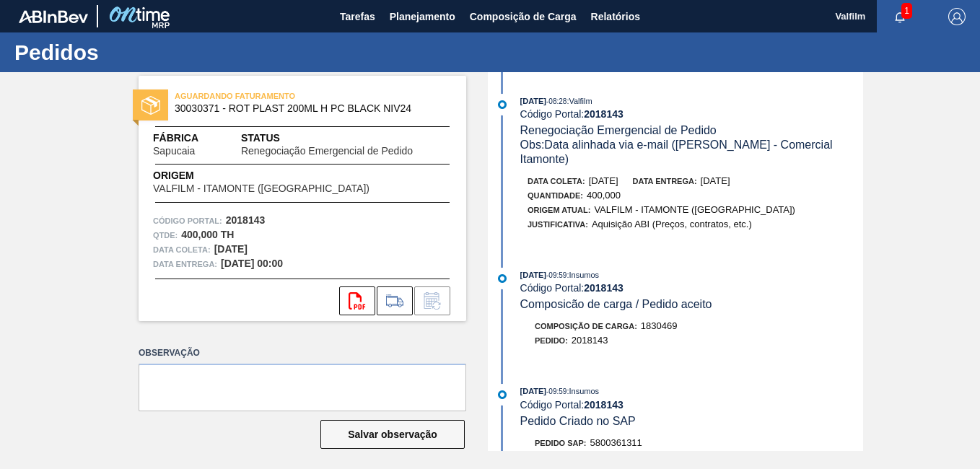 This screenshot has height=469, width=980. I want to click on span: Composição de Carga, so click(524, 17).